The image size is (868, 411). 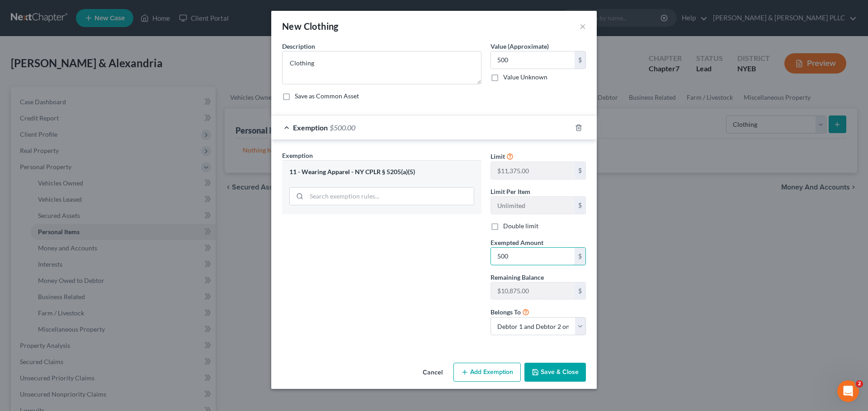 I want to click on label: Limit Per Item, so click(x=510, y=191).